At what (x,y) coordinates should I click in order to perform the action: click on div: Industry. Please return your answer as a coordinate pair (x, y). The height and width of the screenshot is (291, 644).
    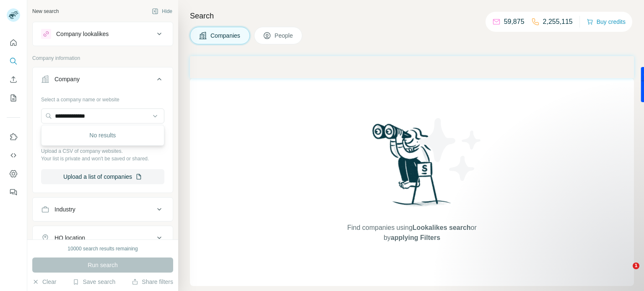
    Looking at the image, I should click on (65, 209).